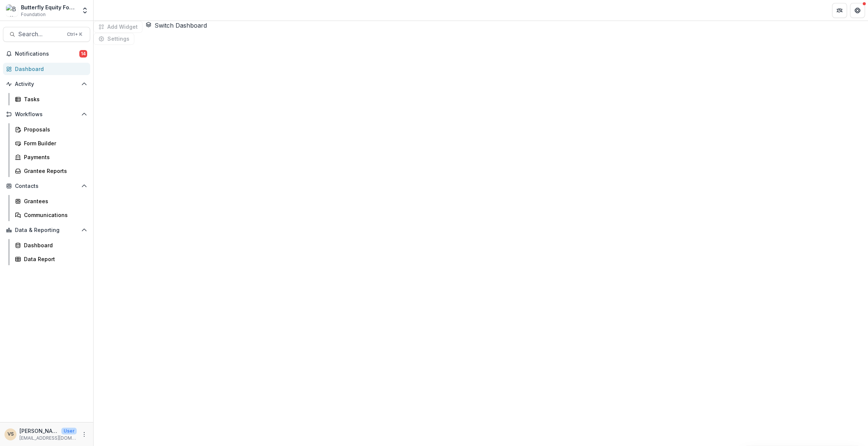 This screenshot has width=868, height=446. Describe the element at coordinates (54, 143) in the screenshot. I see `div: Form Builder` at that location.